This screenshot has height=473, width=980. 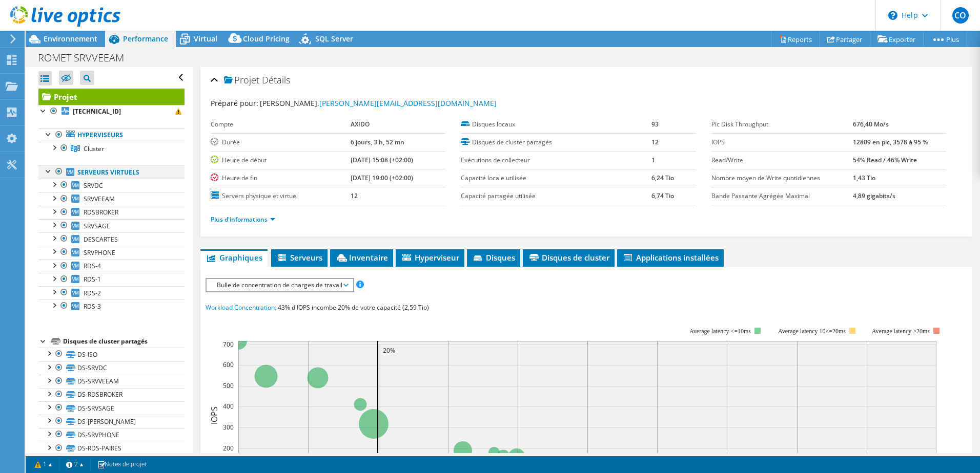 I want to click on text: 400, so click(x=228, y=407).